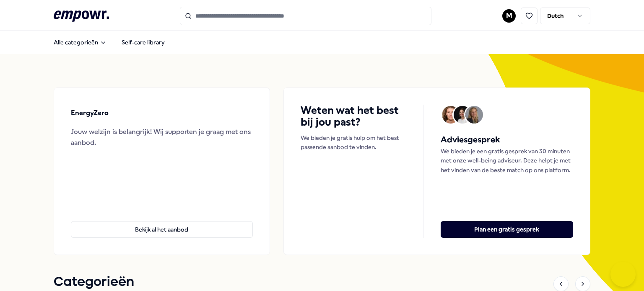 Image resolution: width=644 pixels, height=291 pixels. I want to click on h5: Adviesgesprek, so click(507, 140).